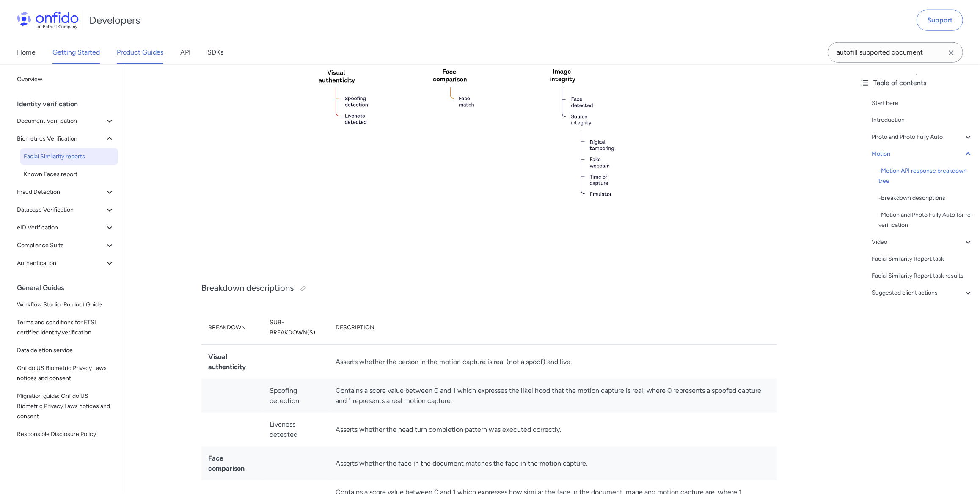 This screenshot has height=494, width=980. What do you see at coordinates (923, 276) in the screenshot?
I see `a: Facial Similarity Report task results` at bounding box center [923, 276].